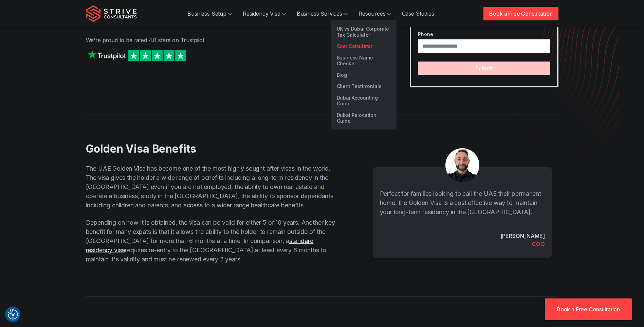  What do you see at coordinates (484, 68) in the screenshot?
I see `button: Submit` at bounding box center [484, 68].